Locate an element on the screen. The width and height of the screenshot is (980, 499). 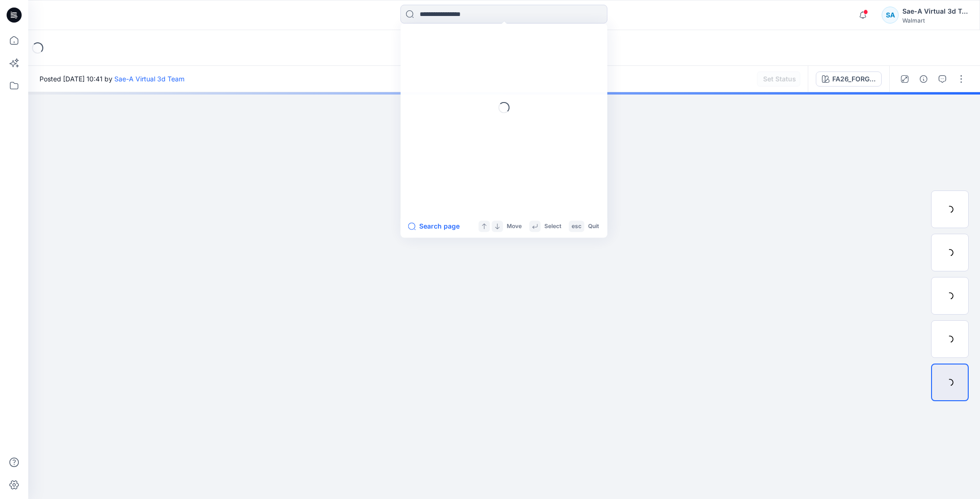
div: FA26_FORGETMENOT_NM_7_INDEX_cc4 is located at coordinates (853, 79).